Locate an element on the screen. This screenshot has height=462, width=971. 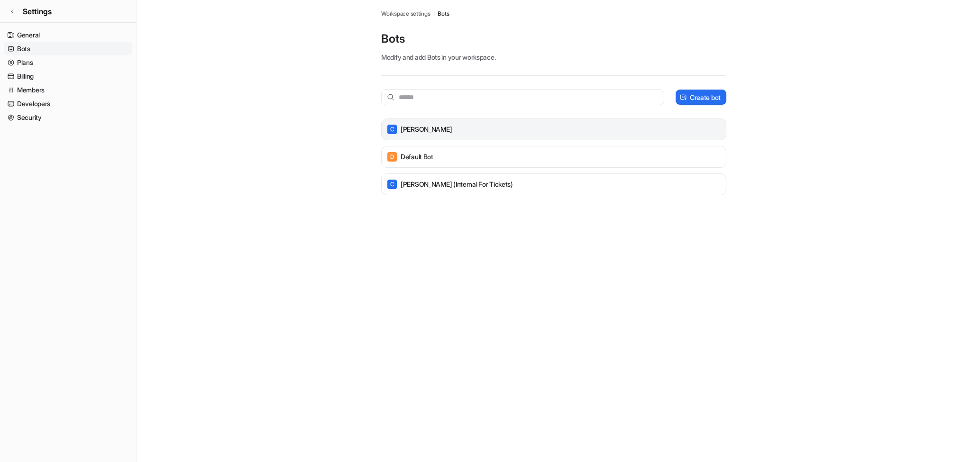
a: Security is located at coordinates (68, 118).